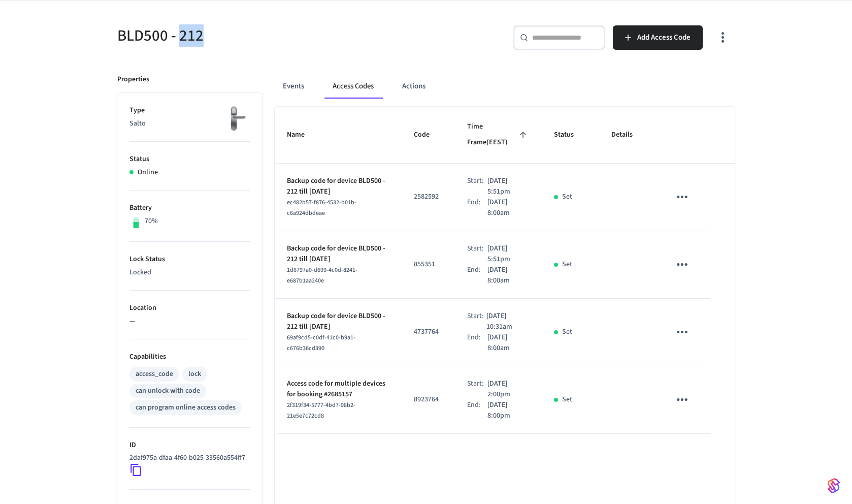 This screenshot has height=504, width=852. Describe the element at coordinates (302, 135) in the screenshot. I see `span: Name` at that location.